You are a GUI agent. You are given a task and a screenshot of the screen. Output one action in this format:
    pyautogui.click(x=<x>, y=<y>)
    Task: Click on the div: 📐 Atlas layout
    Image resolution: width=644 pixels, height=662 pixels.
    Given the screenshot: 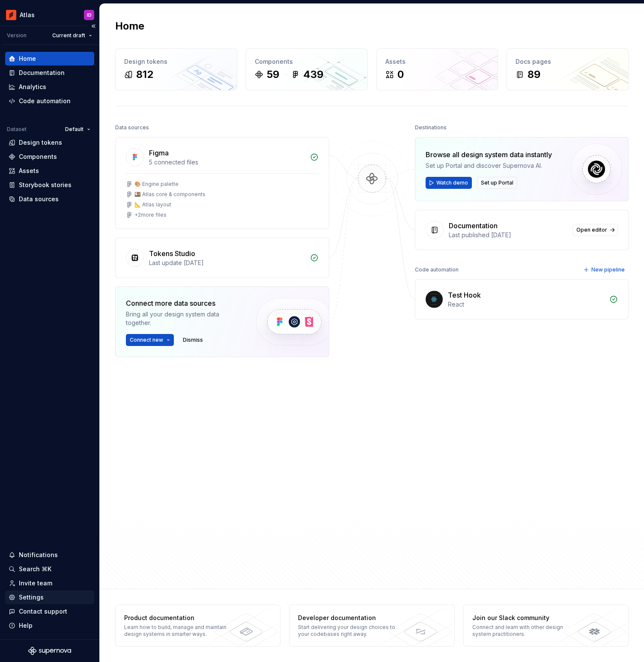 What is the action you would take?
    pyautogui.click(x=153, y=205)
    